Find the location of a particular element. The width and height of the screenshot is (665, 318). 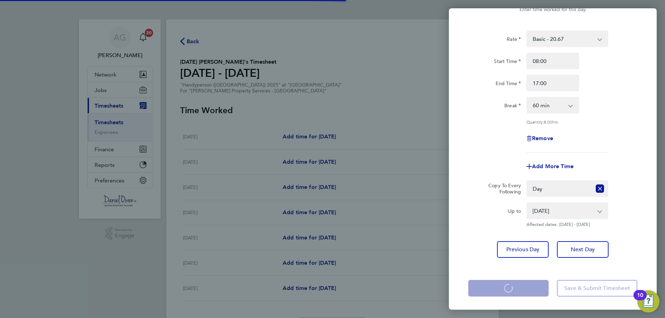

span: Next Day is located at coordinates (583, 250).